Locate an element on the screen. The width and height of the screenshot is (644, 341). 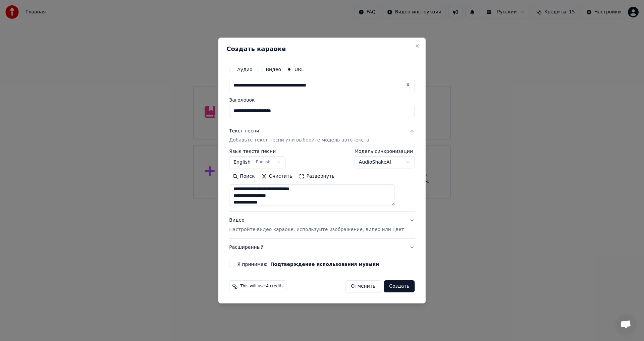
button: Развернуть is located at coordinates (317, 177).